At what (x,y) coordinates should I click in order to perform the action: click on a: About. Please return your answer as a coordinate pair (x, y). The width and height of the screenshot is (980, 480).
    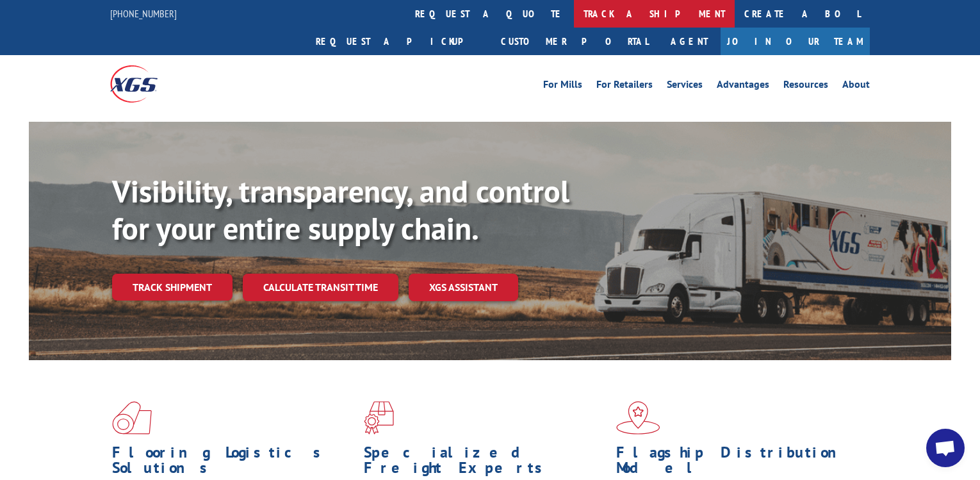
    Looking at the image, I should click on (856, 87).